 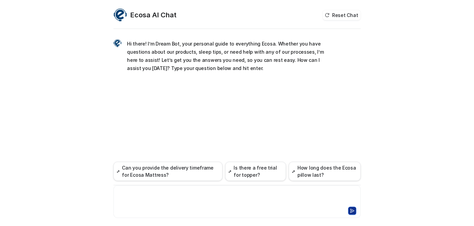 I want to click on h2: Ecosa AI Chat, so click(x=153, y=15).